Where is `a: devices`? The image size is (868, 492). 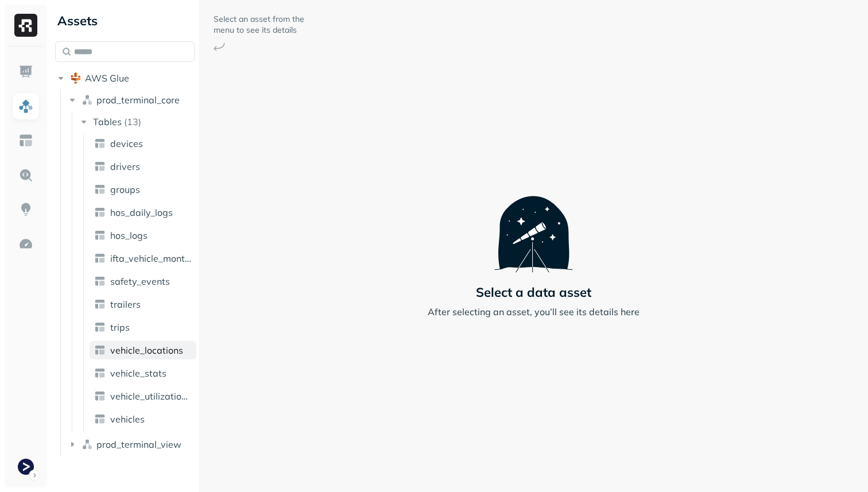 a: devices is located at coordinates (143, 143).